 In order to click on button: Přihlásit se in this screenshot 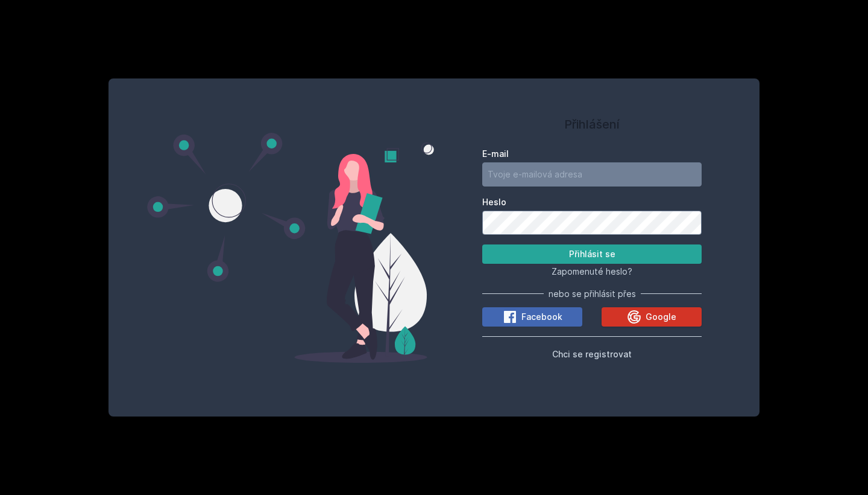, I will do `click(592, 254)`.